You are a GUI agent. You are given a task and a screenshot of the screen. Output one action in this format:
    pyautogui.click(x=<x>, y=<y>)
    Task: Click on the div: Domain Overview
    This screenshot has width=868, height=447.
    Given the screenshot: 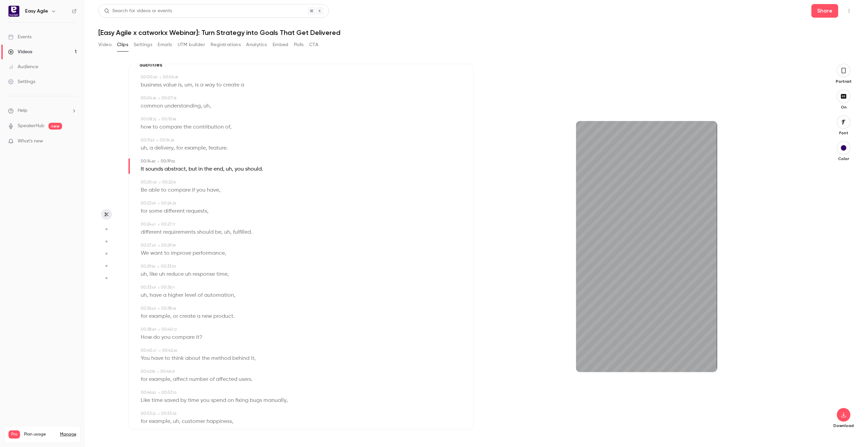 What is the action you would take?
    pyautogui.click(x=43, y=42)
    